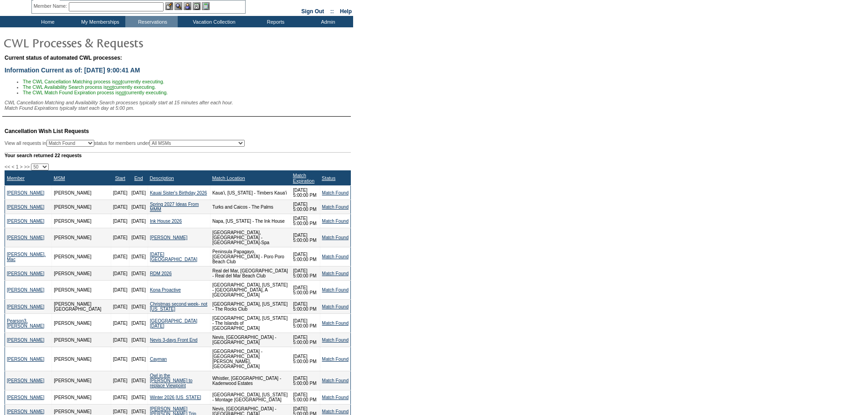 This screenshot has height=415, width=868. I want to click on a: RDM 2026, so click(161, 273).